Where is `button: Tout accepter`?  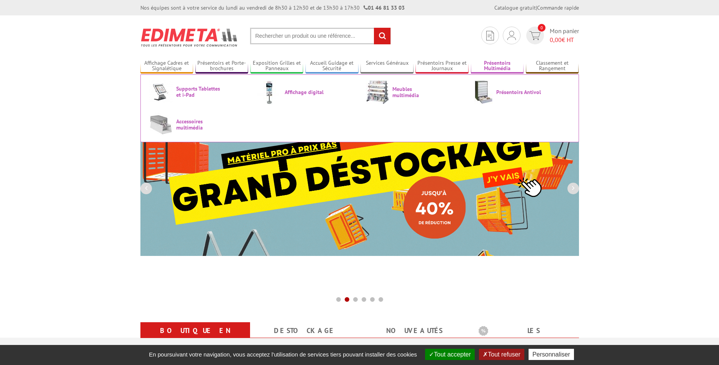
button: Tout accepter is located at coordinates (450, 354).